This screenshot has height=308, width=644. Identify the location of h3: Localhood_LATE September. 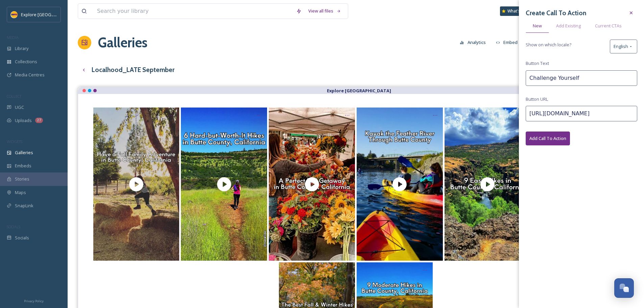
(133, 69).